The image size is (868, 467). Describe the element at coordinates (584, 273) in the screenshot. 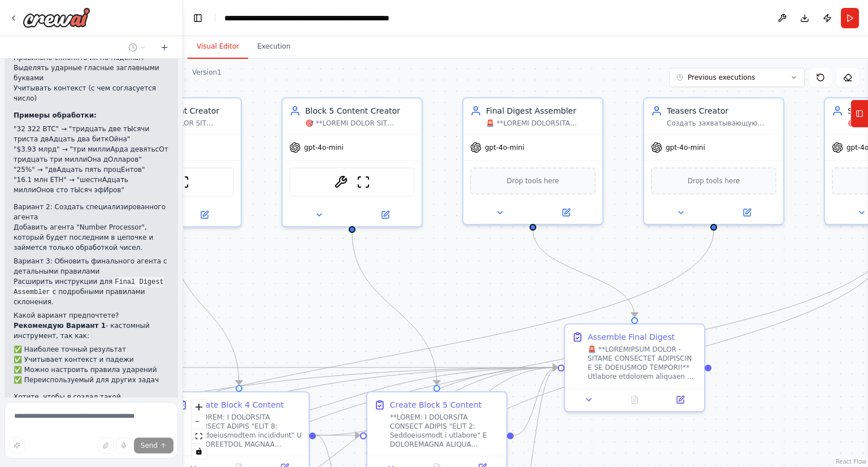

I see `g: Edge from b4c197a4-697c-4c57-a2db-0c07989e6d74 to 44ef0037-66e1-4766-b97e-e129404913a6` at that location.